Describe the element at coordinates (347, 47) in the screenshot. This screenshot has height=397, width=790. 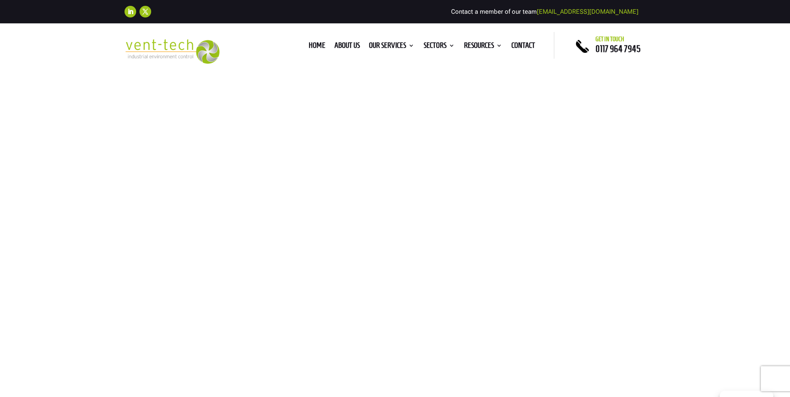
I see `a: About us` at that location.